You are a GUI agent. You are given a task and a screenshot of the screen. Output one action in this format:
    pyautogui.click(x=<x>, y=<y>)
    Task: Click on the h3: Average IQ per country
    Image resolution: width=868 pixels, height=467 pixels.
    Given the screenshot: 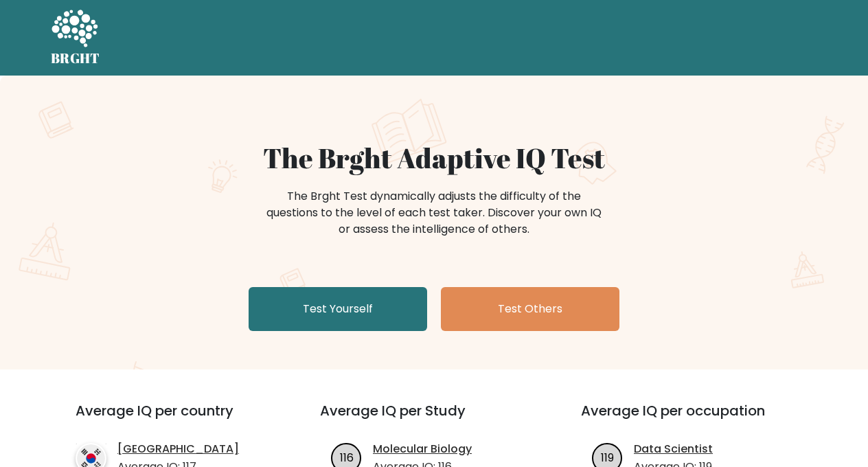 What is the action you would take?
    pyautogui.click(x=173, y=419)
    